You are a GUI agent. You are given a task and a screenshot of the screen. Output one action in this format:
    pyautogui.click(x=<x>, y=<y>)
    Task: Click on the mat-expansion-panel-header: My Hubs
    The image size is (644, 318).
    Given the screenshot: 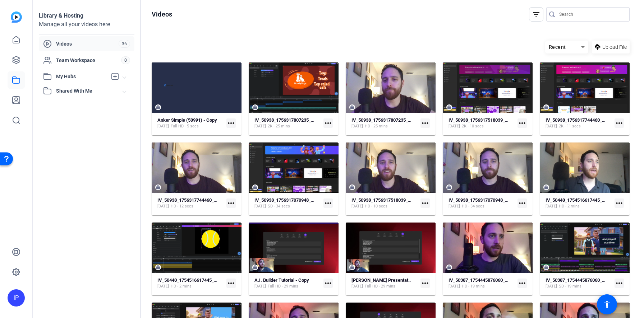 What is the action you would take?
    pyautogui.click(x=87, y=76)
    